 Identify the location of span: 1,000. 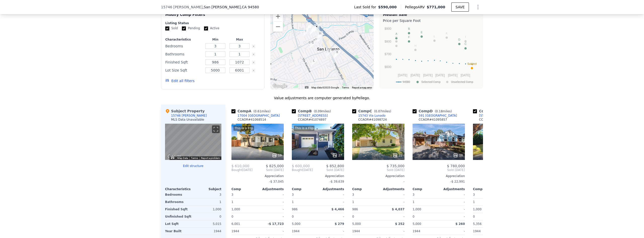
(478, 209).